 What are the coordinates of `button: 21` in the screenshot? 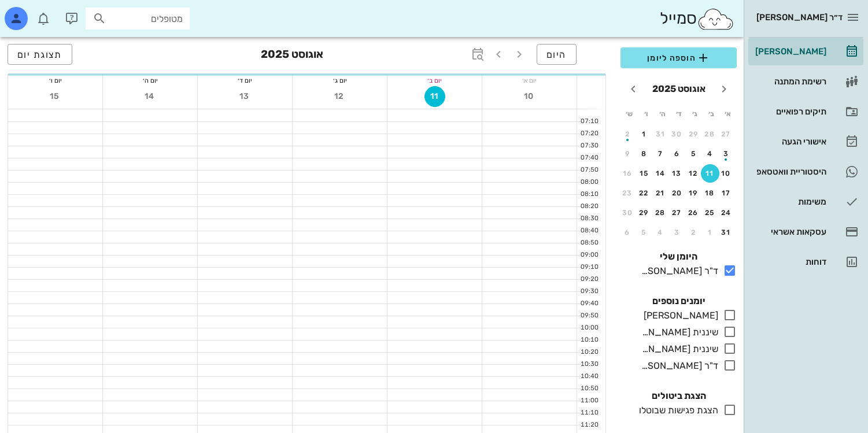 It's located at (660, 193).